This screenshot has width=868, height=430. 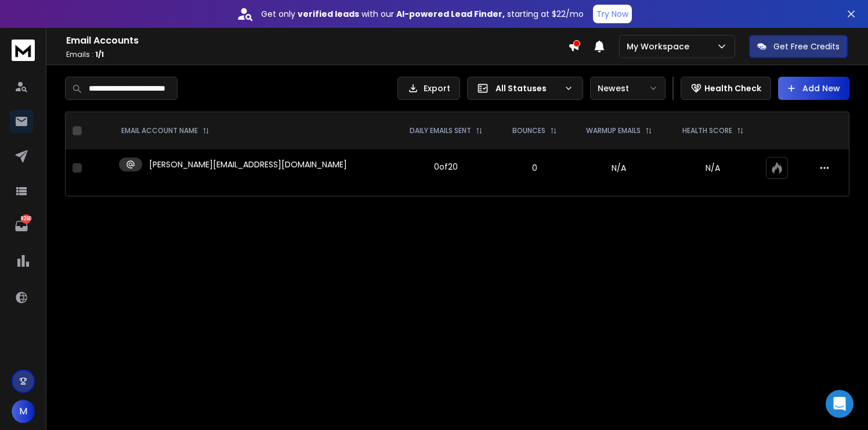 What do you see at coordinates (799, 46) in the screenshot?
I see `button: Get Free Credits` at bounding box center [799, 46].